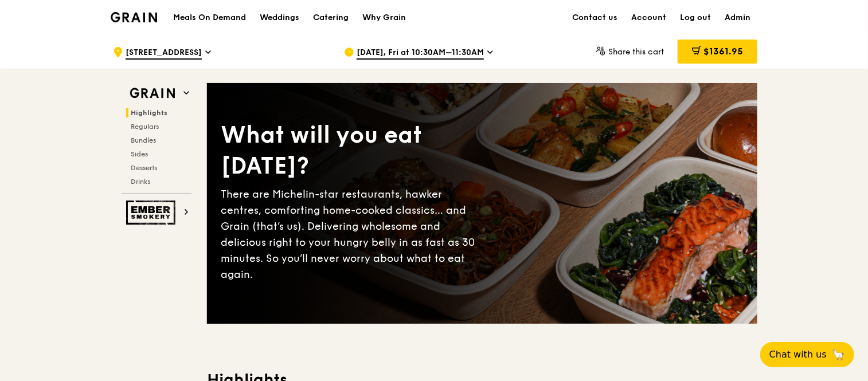 This screenshot has height=381, width=868. I want to click on span: Chat with us, so click(798, 355).